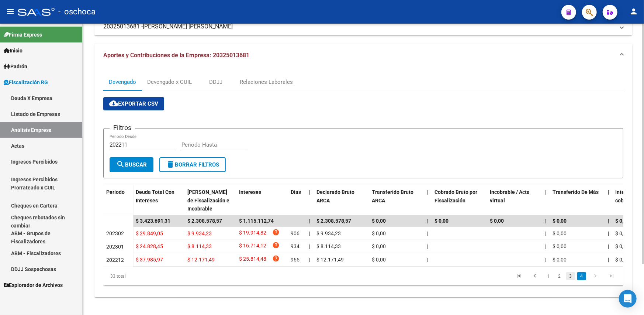 The image size is (644, 315). What do you see at coordinates (170, 165) in the screenshot?
I see `mat-icon: delete` at bounding box center [170, 165].